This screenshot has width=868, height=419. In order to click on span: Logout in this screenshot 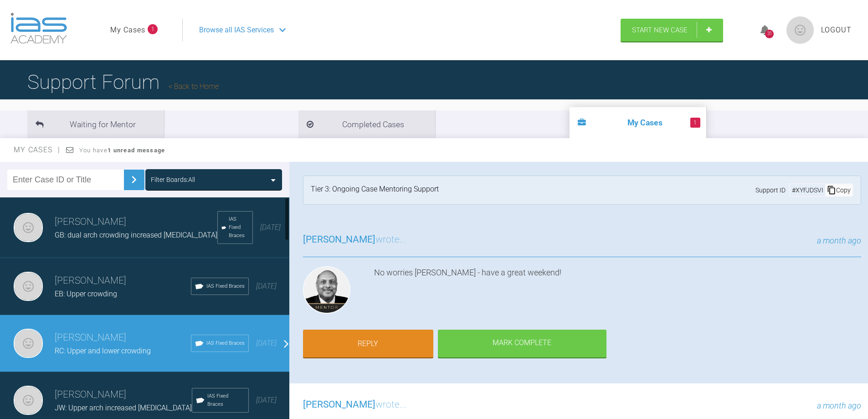, I will do `click(836, 30)`.